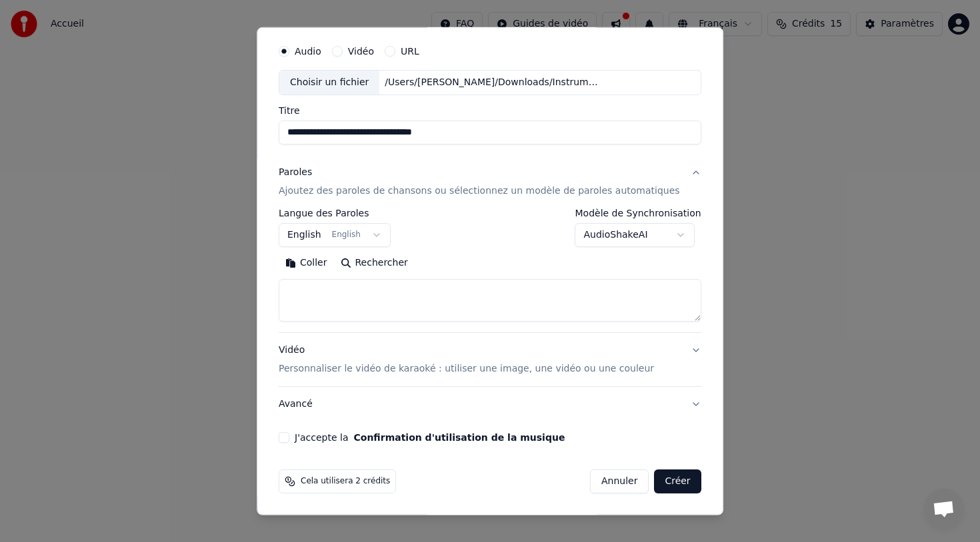  Describe the element at coordinates (430, 437) in the screenshot. I see `label: J'accepte la` at that location.